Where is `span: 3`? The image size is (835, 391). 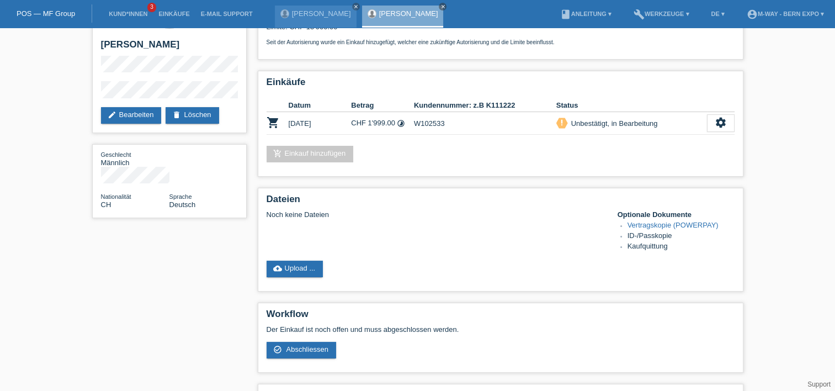
span: 3 is located at coordinates (152, 7).